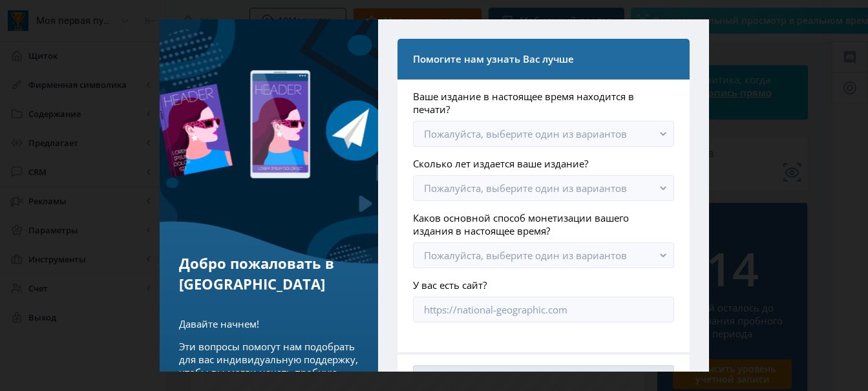 The height and width of the screenshot is (391, 868). What do you see at coordinates (543, 309) in the screenshot?
I see `input: https://national-geographic.com` at bounding box center [543, 309].